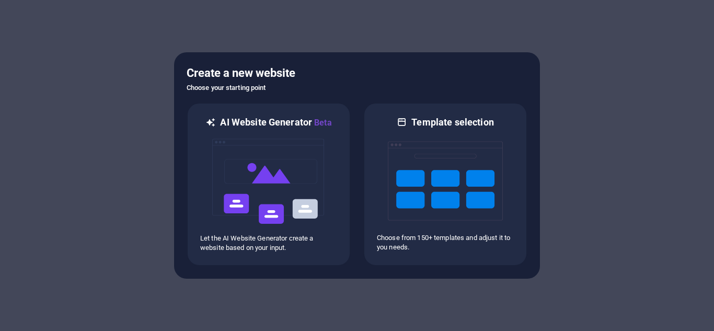  I want to click on img: ai, so click(269, 181).